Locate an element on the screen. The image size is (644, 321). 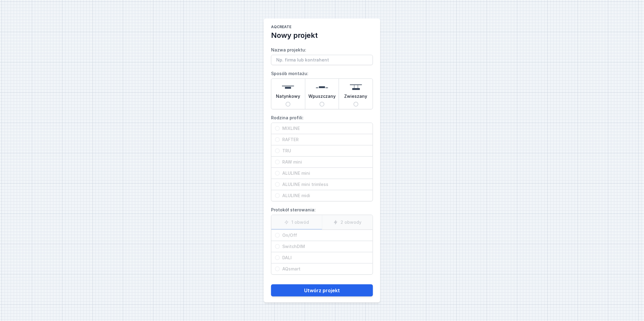
input: Wpuszczany is located at coordinates (322, 104).